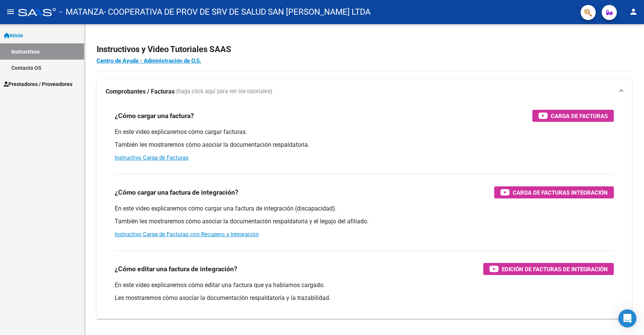 This screenshot has width=644, height=335. Describe the element at coordinates (176, 269) in the screenshot. I see `h3: ¿Cómo editar una factura de integración?` at that location.